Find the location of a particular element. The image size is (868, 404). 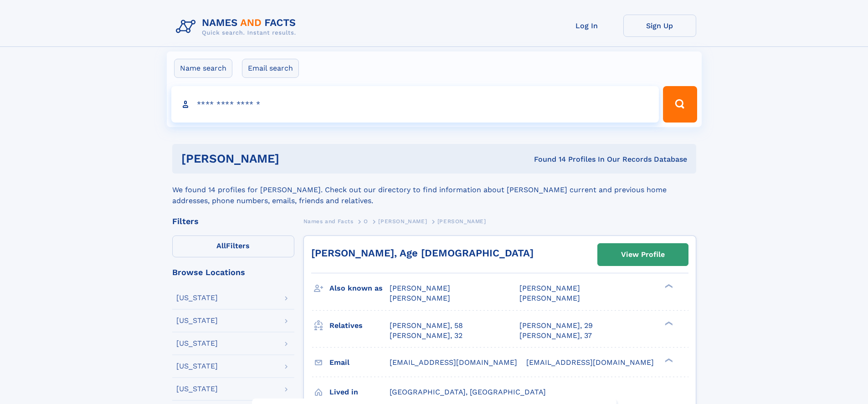

div: Found 14 Profiles In Our Records Database is located at coordinates (546, 160).